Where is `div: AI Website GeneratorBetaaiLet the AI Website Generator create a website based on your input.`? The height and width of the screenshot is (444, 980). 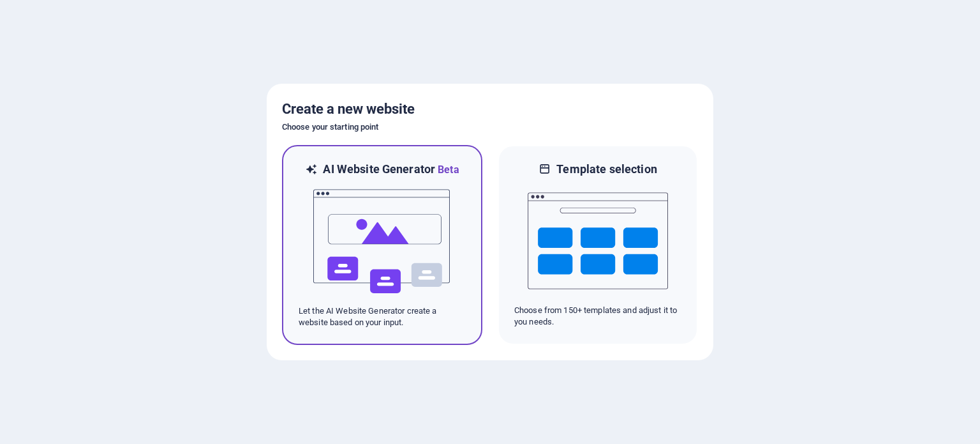 div: AI Website GeneratorBetaaiLet the AI Website Generator create a website based on your input. is located at coordinates (382, 244).